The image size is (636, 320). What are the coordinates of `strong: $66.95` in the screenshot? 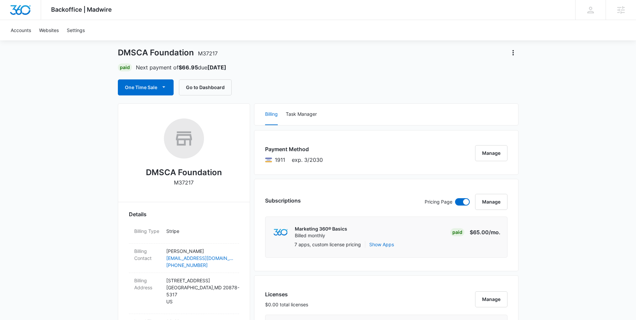 It's located at (188, 67).